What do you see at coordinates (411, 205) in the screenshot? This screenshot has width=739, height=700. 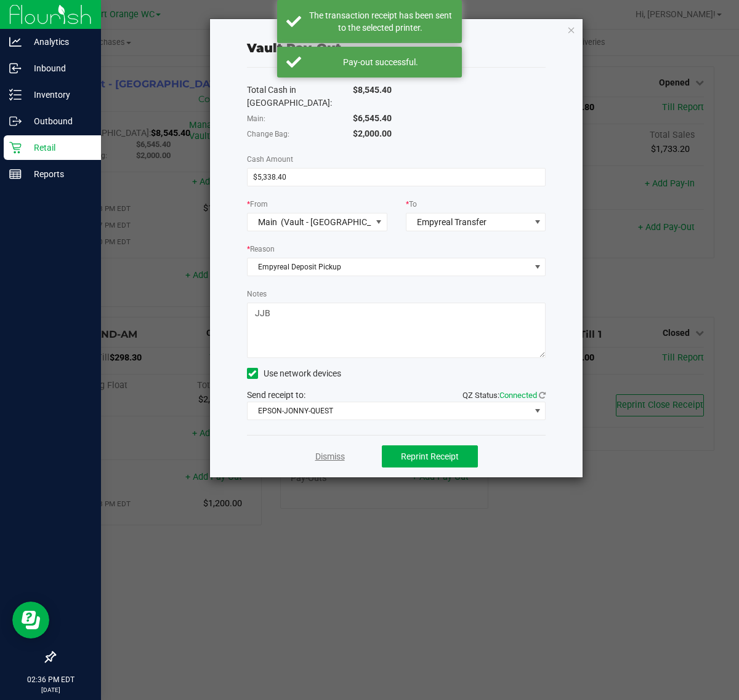 I see `label: To` at bounding box center [411, 205].